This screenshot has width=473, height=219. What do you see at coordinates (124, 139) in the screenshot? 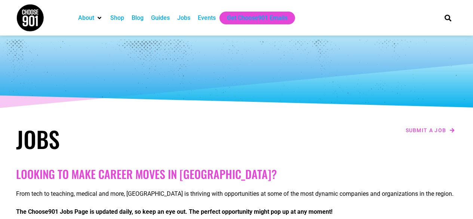
I see `h1: Jobs` at bounding box center [124, 139].